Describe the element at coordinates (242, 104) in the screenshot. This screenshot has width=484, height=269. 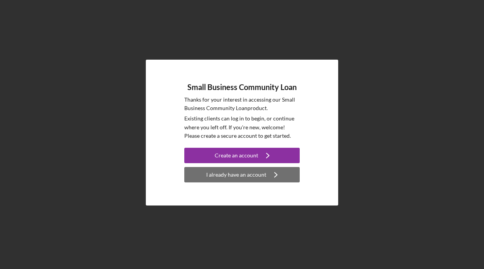
I see `p: Thanks for your interest in accessing our Small Business Community Loan product.` at that location.